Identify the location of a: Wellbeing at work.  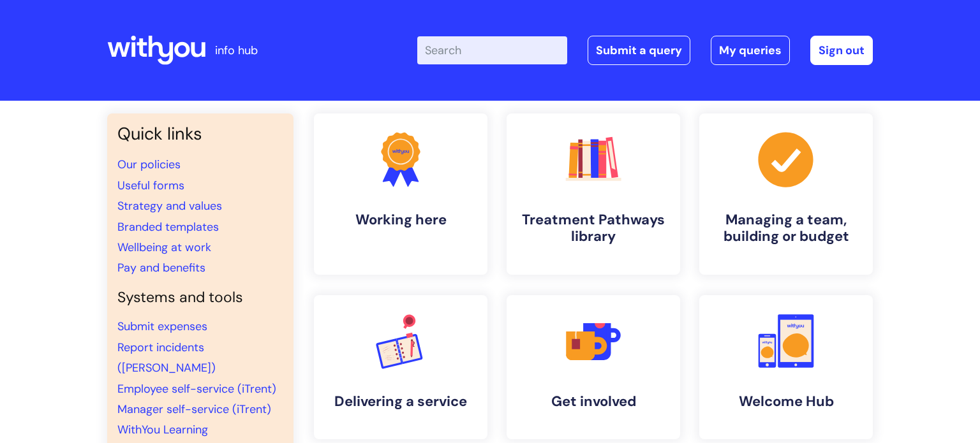
(164, 247).